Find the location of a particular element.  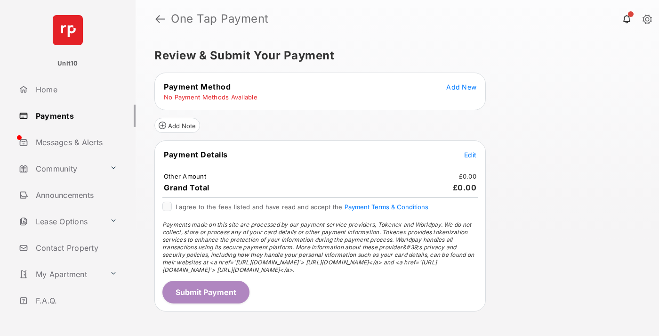

button: Add Note is located at coordinates (177, 125).